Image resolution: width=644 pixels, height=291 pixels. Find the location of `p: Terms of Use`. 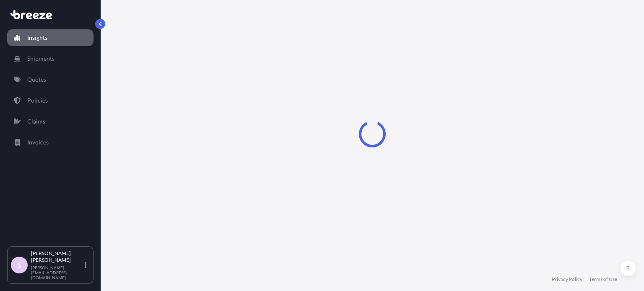

p: Terms of Use is located at coordinates (603, 279).